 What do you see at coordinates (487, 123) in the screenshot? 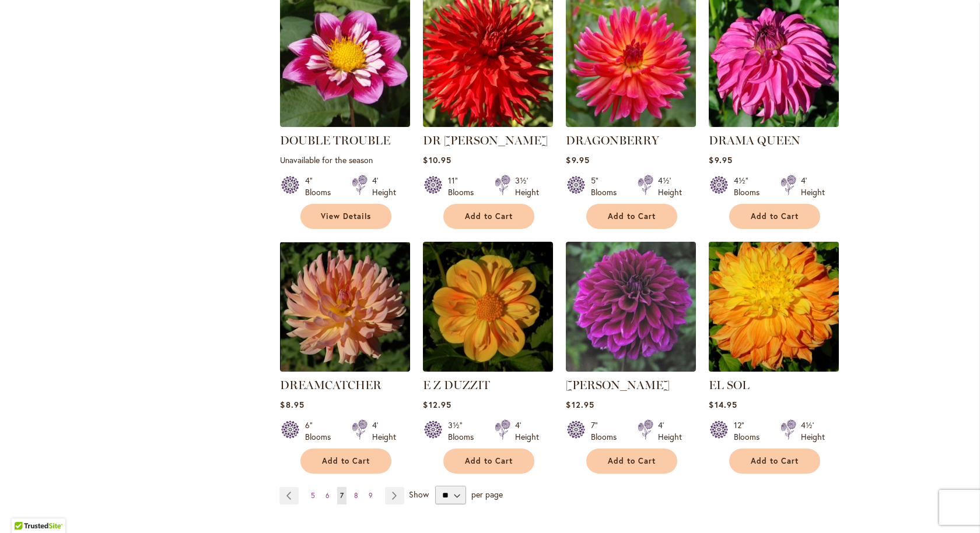
I see `a: DR LES` at bounding box center [487, 123].